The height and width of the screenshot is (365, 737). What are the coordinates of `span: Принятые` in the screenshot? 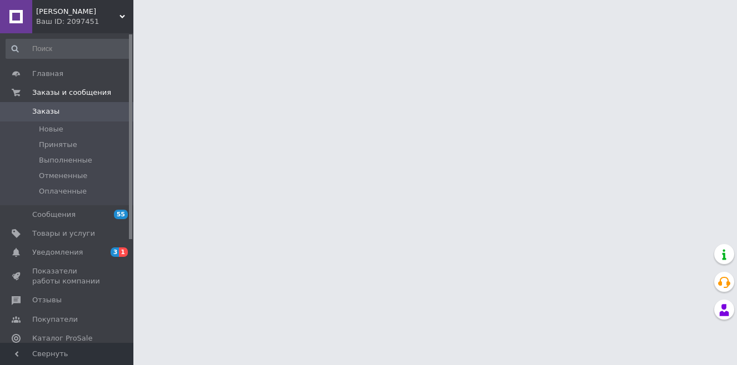 It's located at (58, 145).